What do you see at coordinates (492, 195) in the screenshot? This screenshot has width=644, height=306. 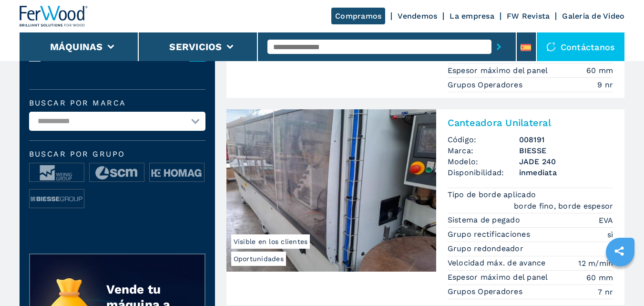 I see `p: Tipo de borde aplicado` at bounding box center [492, 195].